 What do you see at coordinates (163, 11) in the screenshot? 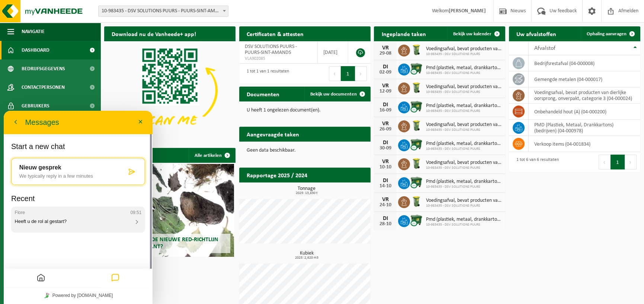
I see `span: 10-983435 - DSV SOLUTIONS PUURS - PUURS-SINT-AMANDS` at bounding box center [163, 11].